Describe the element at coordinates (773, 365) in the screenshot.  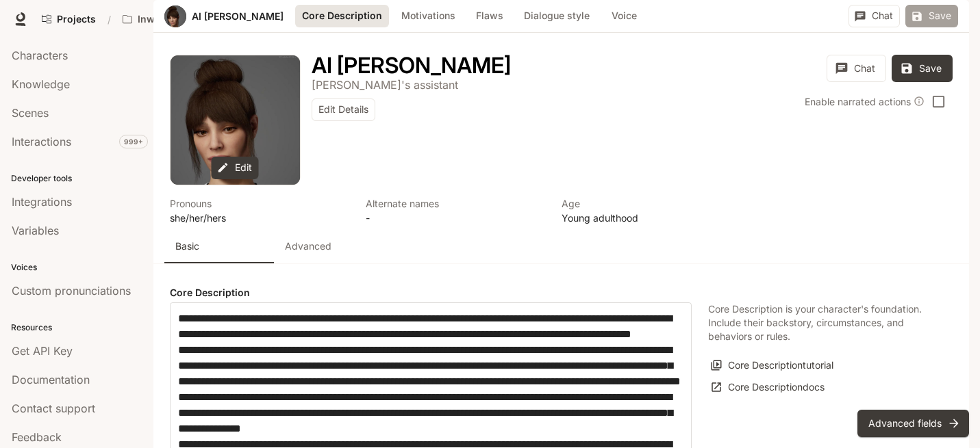
I see `button: Core Descriptiontutorial` at that location.